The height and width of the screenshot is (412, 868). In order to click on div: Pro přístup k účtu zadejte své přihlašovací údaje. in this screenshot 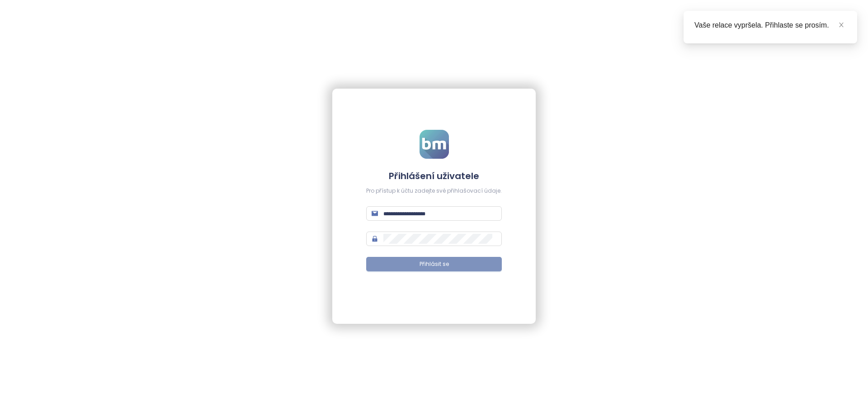, I will do `click(434, 191)`.